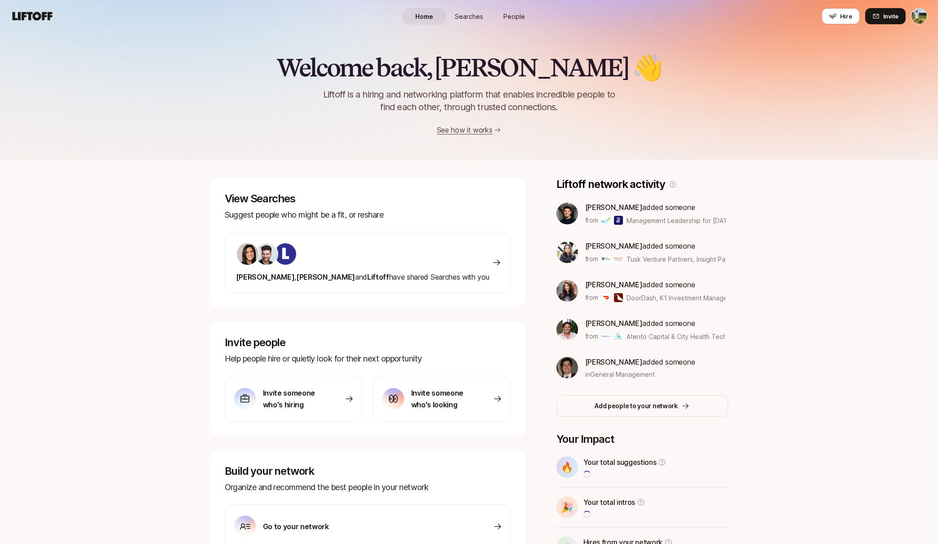 Image resolution: width=938 pixels, height=544 pixels. I want to click on p: Liftoff is a hiring and networking platform that enables incredible people to find each other, th..., so click(469, 101).